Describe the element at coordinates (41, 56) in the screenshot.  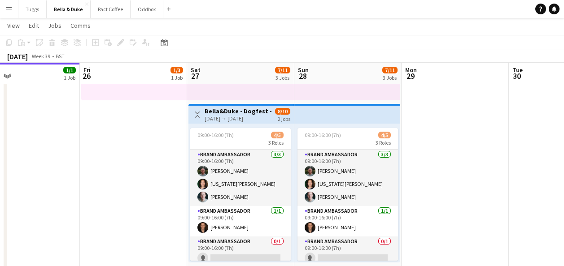
I see `span: Week 39` at that location.